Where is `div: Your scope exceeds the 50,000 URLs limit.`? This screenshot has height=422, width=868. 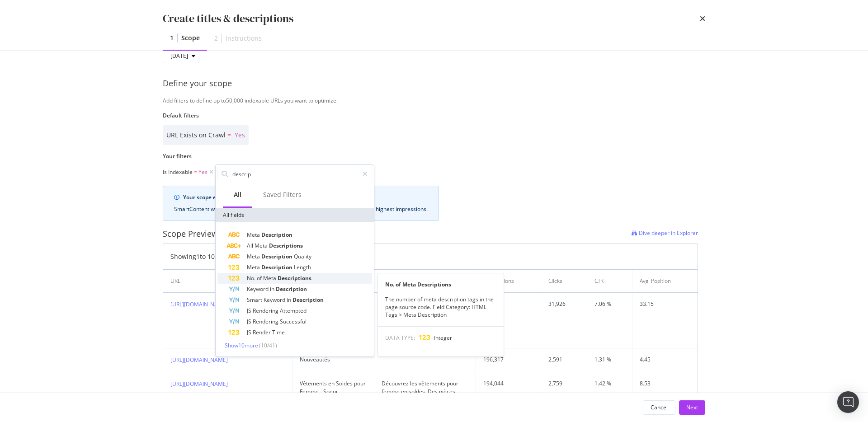 div: Your scope exceeds the 50,000 URLs limit. is located at coordinates (305, 197).